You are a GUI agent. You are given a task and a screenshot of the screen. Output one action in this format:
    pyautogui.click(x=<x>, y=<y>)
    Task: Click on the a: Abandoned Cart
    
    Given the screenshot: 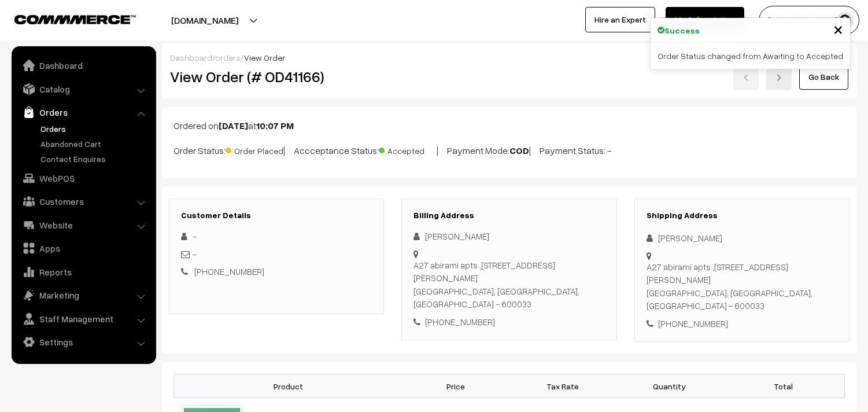 What is the action you would take?
    pyautogui.click(x=95, y=143)
    